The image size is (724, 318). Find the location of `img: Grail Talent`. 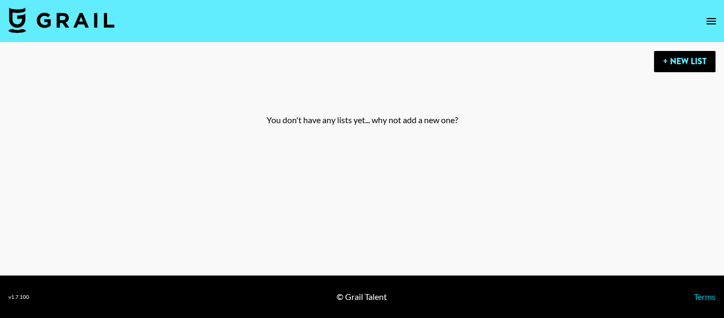

img: Grail Talent is located at coordinates (61, 20).